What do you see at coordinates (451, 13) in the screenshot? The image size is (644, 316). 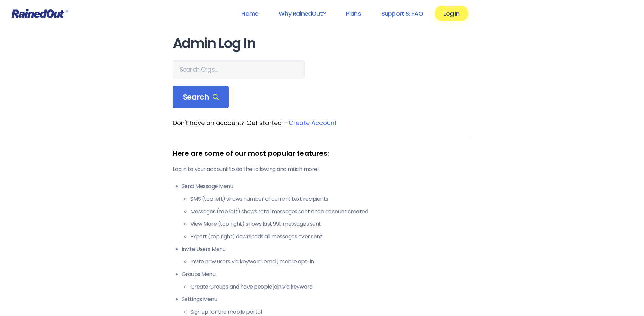 I see `a: Log In` at bounding box center [451, 13].